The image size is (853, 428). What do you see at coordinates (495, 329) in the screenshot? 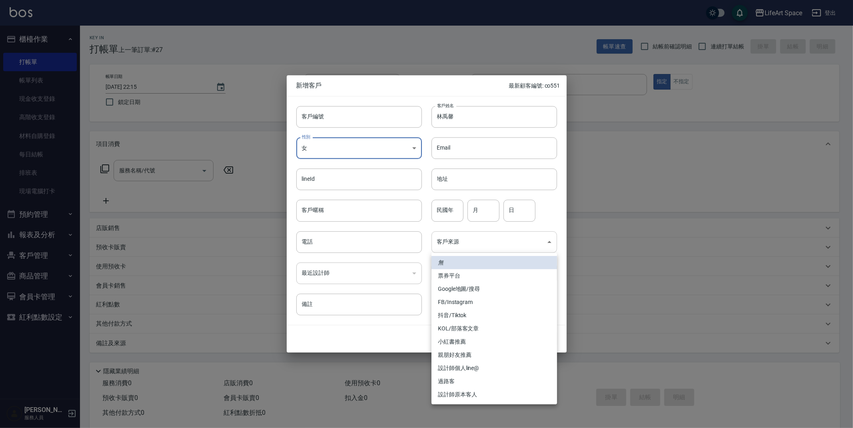
I see `li: KOL/部落客文章` at bounding box center [495, 329].